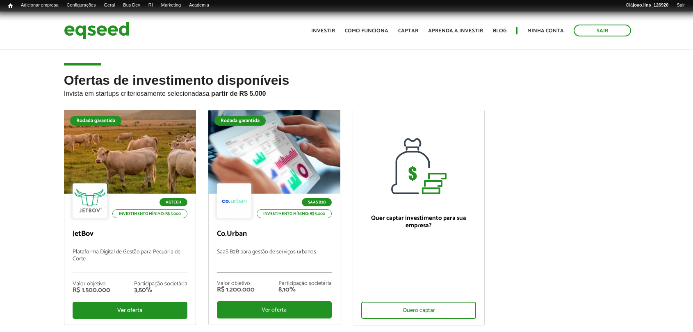 This screenshot has width=693, height=332. Describe the element at coordinates (274, 218) in the screenshot. I see `a: Rodada garantida SaaS B2B Investimento mínimo: R$ 5.000 Co.Urban SaaS B2B para gestão de serviços...` at that location.